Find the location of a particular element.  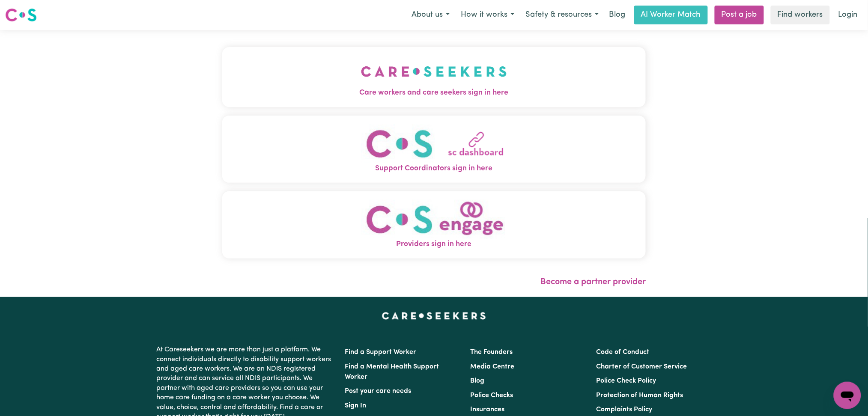

a: The Founders is located at coordinates (492, 352).